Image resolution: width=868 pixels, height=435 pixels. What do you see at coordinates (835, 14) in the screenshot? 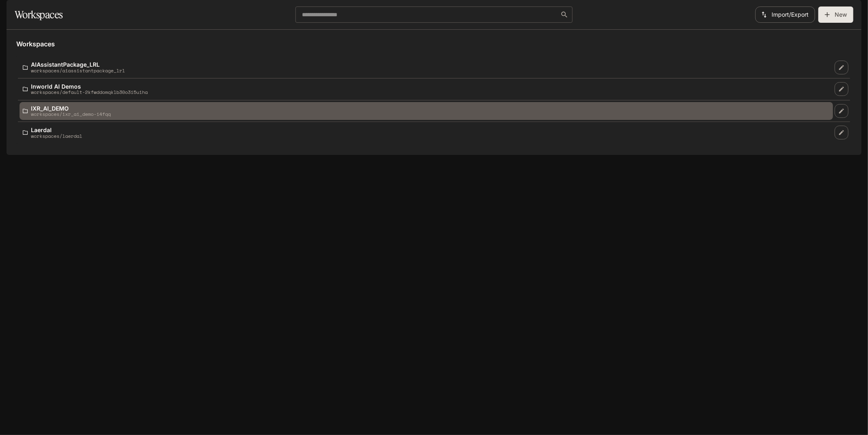
I see `button: Create workspace` at bounding box center [835, 14].